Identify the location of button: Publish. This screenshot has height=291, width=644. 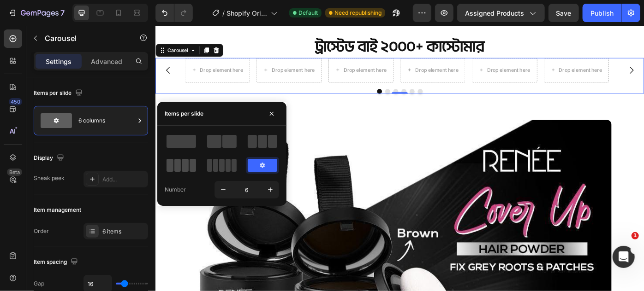
(602, 13).